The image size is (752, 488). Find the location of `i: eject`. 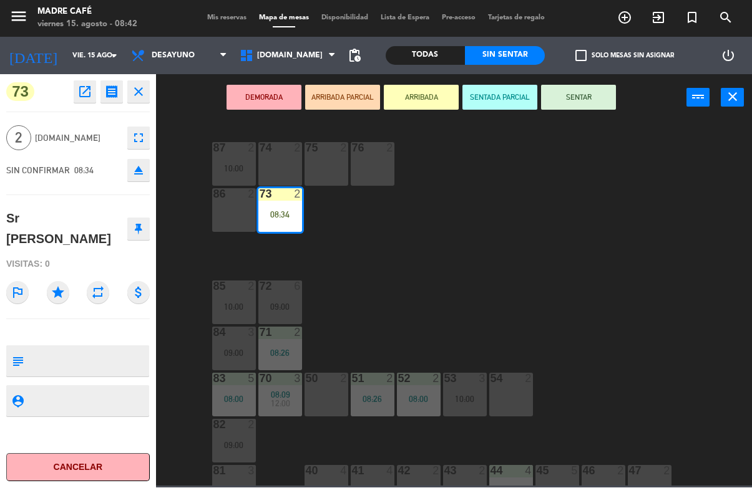

i: eject is located at coordinates (138, 171).